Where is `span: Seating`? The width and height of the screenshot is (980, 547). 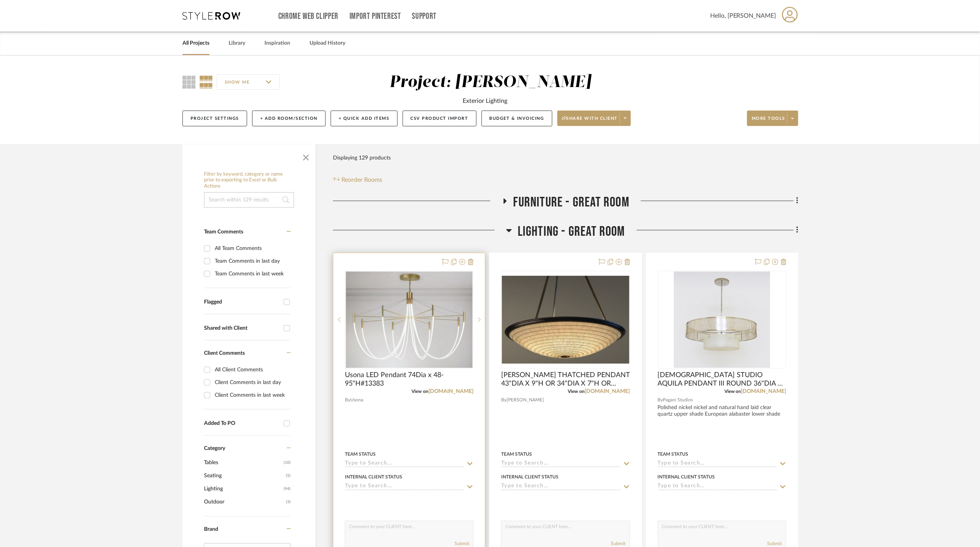
span: Seating is located at coordinates (245, 476).